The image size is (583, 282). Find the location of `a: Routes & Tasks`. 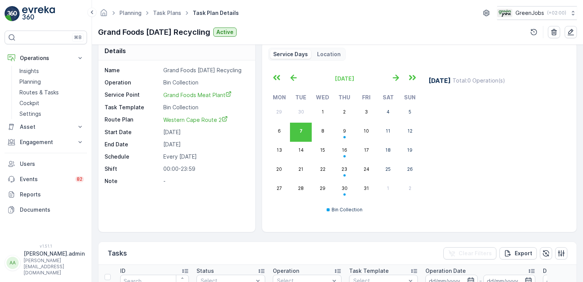

a: Routes & Tasks is located at coordinates (52, 92).